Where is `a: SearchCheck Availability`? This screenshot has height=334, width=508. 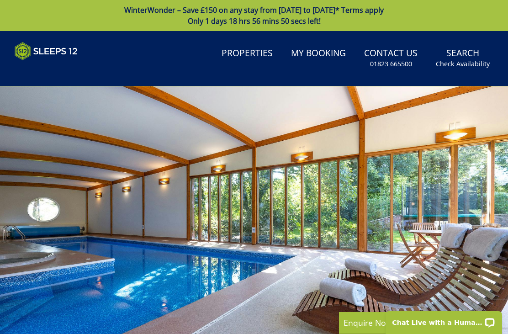
a: SearchCheck Availability is located at coordinates (463, 58).